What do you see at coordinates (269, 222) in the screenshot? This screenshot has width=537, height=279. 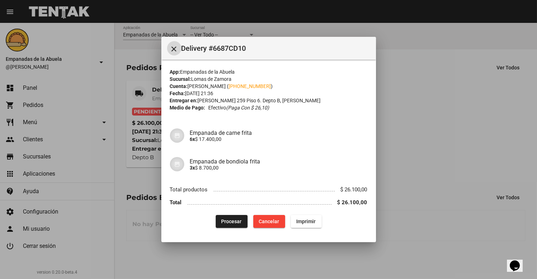 I see `span: Cancelar` at bounding box center [269, 222].